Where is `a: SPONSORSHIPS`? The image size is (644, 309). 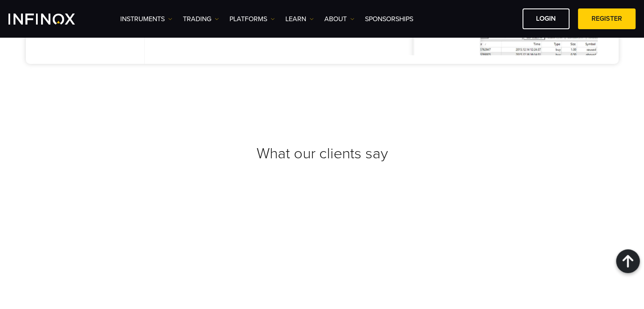 a: SPONSORSHIPS is located at coordinates (389, 19).